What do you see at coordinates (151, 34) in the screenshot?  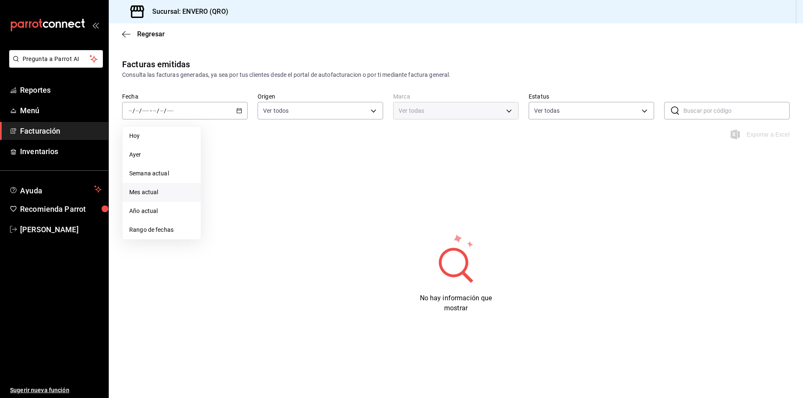 I see `span: Regresar` at bounding box center [151, 34].